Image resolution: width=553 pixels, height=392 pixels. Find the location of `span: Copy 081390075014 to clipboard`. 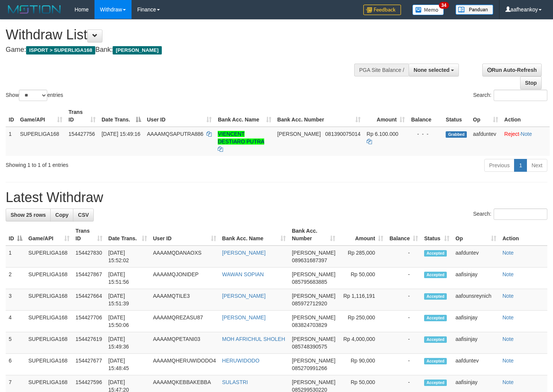

span: Copy 081390075014 to clipboard is located at coordinates (343, 134).